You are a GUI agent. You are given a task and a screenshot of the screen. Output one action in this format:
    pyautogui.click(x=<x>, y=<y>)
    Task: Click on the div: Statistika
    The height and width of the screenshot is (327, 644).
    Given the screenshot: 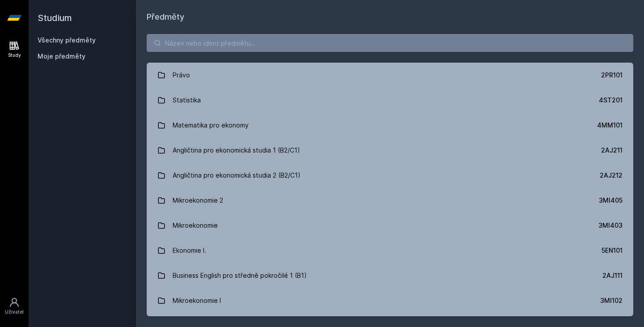 What is the action you would take?
    pyautogui.click(x=186, y=101)
    